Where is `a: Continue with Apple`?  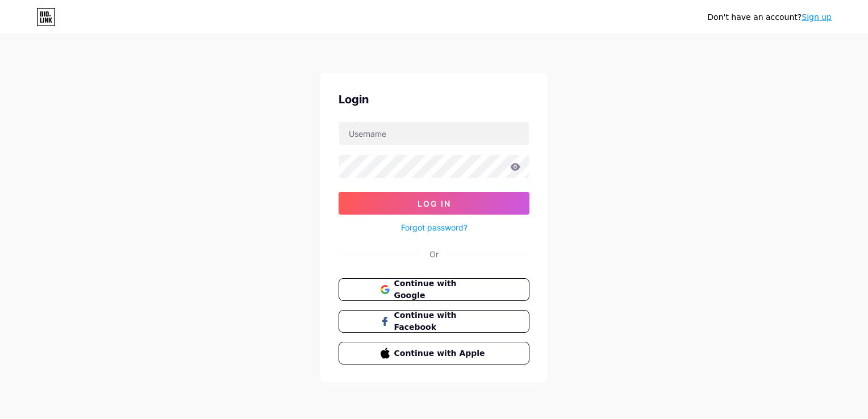 a: Continue with Apple is located at coordinates (434, 353).